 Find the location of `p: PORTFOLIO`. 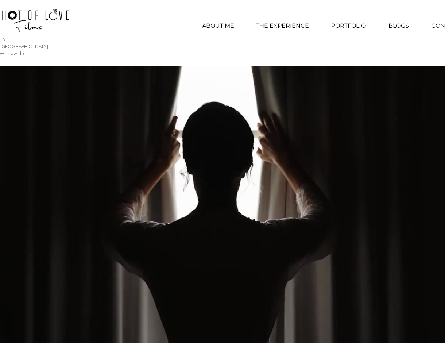

p: PORTFOLIO is located at coordinates (348, 26).